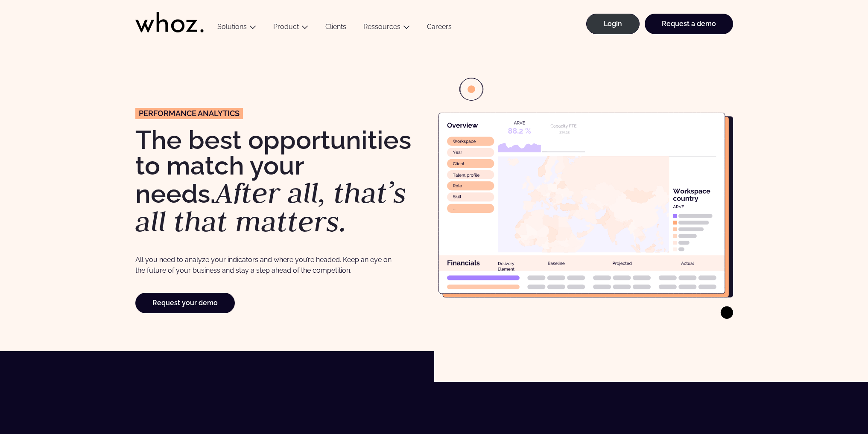 The width and height of the screenshot is (868, 434). What do you see at coordinates (382, 26) in the screenshot?
I see `a: Ressources` at bounding box center [382, 26].